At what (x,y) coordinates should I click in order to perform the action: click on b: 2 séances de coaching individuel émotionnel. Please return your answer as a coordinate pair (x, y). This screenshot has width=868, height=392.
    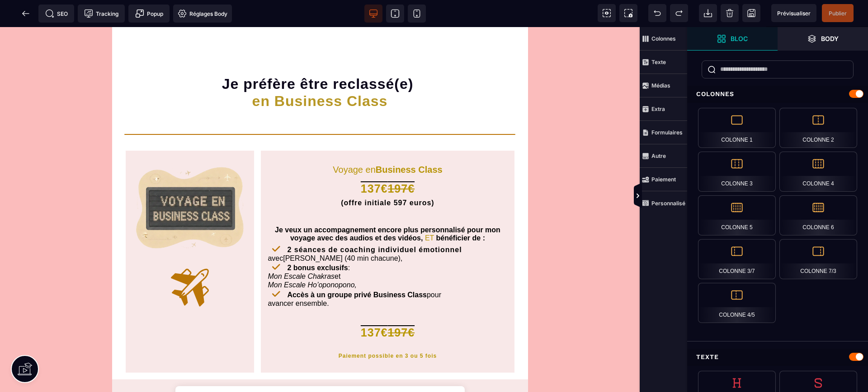
    Looking at the image, I should click on (374, 223).